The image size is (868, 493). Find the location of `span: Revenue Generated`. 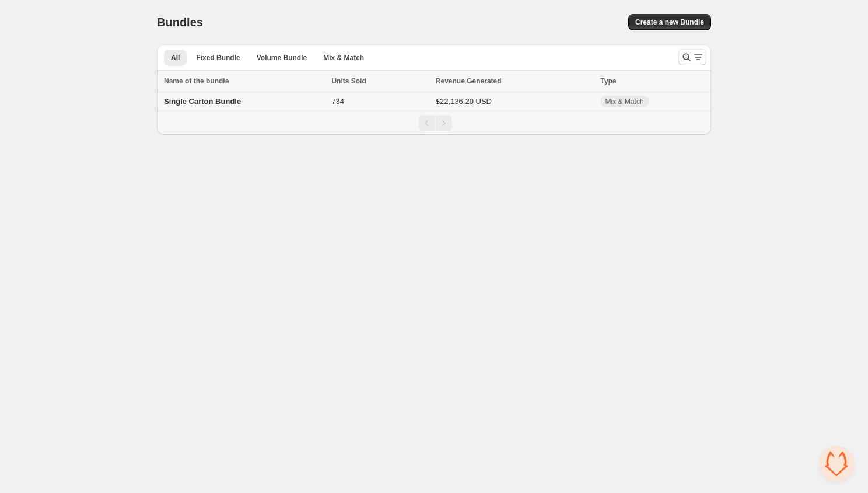

span: Revenue Generated is located at coordinates (469, 81).